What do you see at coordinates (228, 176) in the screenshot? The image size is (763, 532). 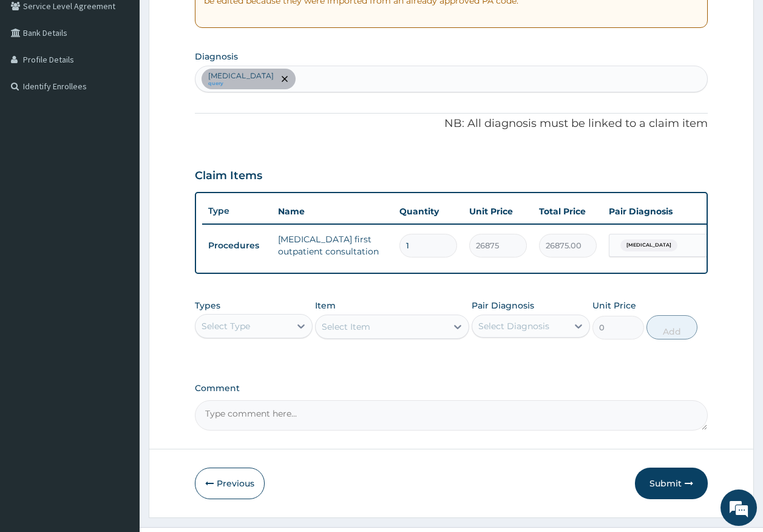 I see `h3: Claim Items` at bounding box center [228, 176].